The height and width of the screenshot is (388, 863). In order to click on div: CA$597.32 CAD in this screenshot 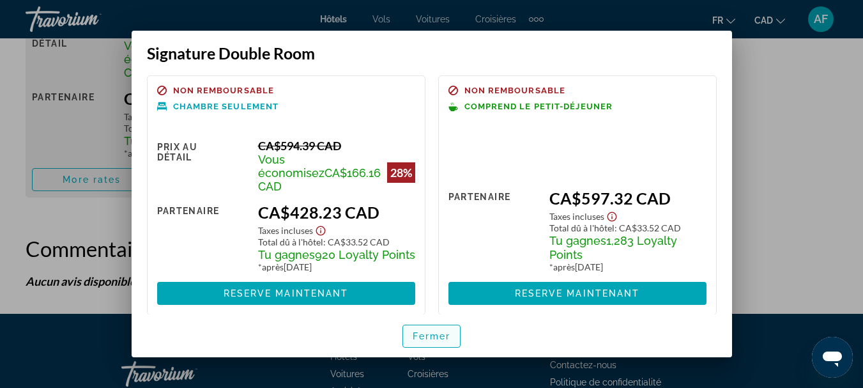, I will do `click(627, 198)`.